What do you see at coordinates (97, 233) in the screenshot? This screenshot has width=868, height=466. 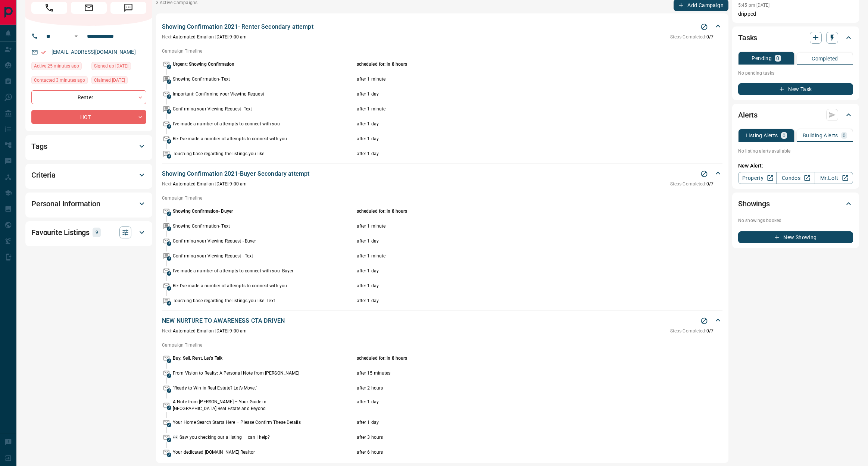 I see `p: 9` at bounding box center [97, 233].